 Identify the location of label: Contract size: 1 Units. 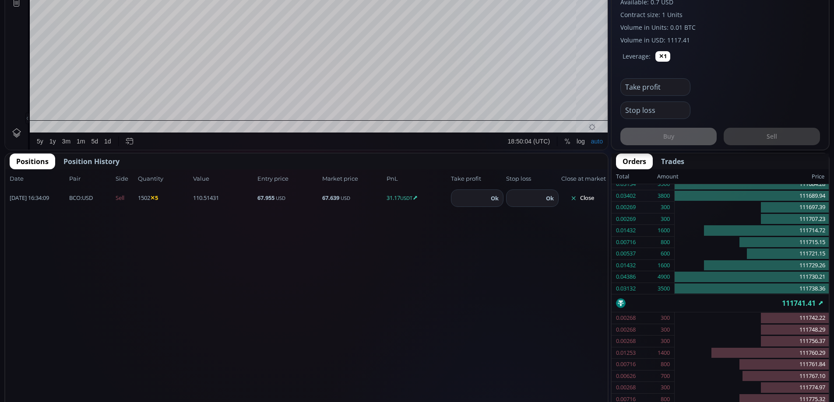
(720, 14).